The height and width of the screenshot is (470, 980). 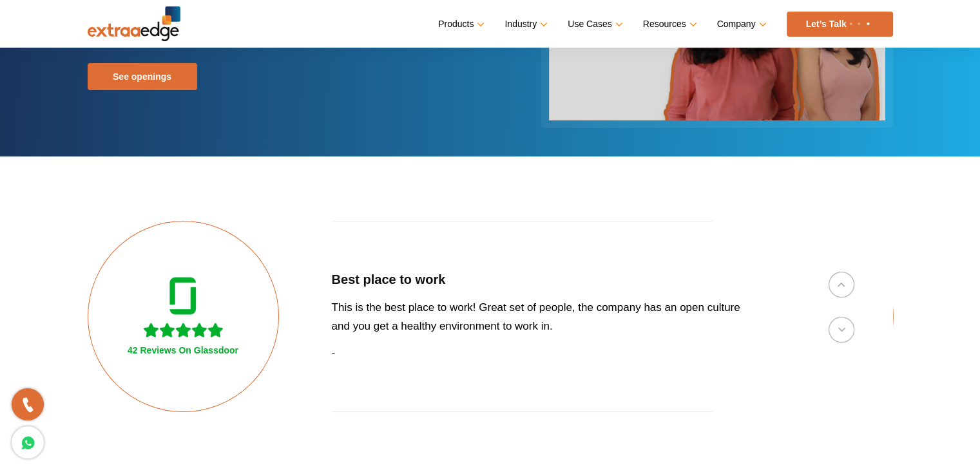 What do you see at coordinates (183, 350) in the screenshot?
I see `h3: 42 Reviews On Glassdoor` at bounding box center [183, 350].